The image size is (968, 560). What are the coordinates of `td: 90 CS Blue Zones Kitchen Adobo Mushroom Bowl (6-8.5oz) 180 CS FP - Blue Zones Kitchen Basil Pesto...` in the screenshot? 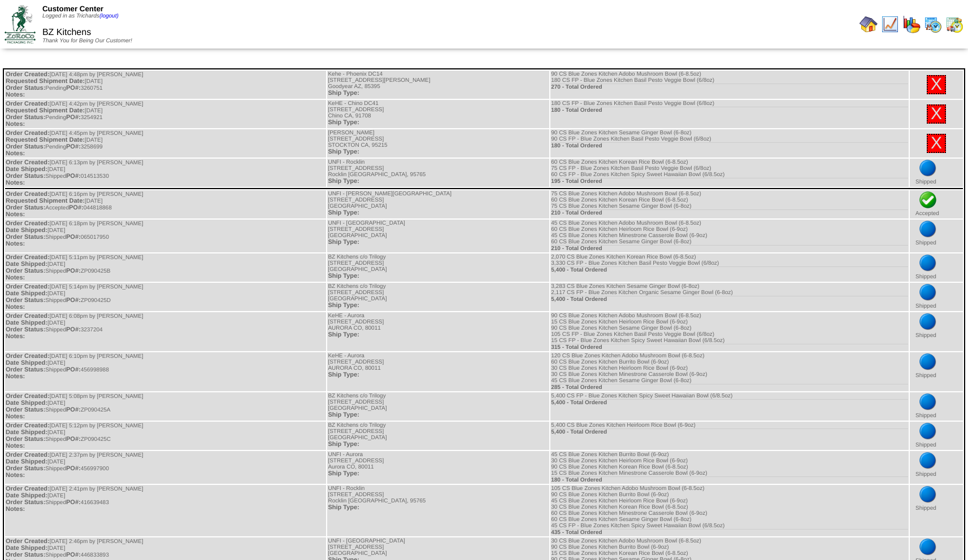 It's located at (729, 85).